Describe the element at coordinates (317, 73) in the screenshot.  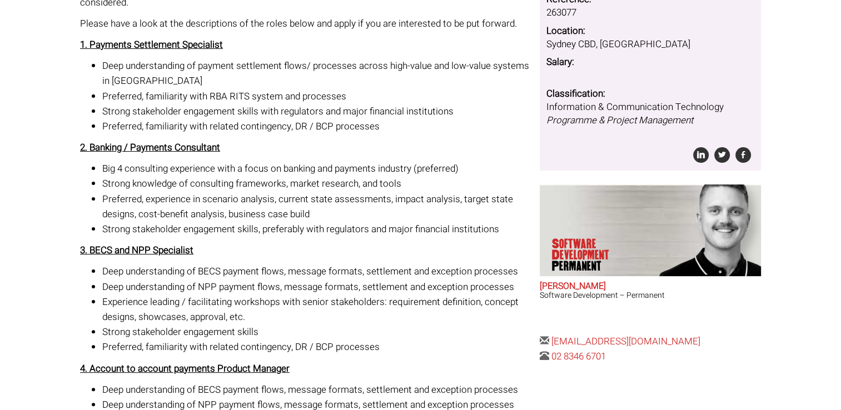
I see `li: Deep understanding of payment settlement flows/ processes across high-value and low-value systems...` at that location.